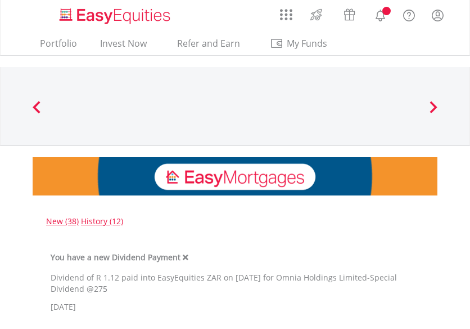 Image resolution: width=470 pixels, height=329 pixels. Describe the element at coordinates (380, 14) in the screenshot. I see `a: Notifications` at that location.